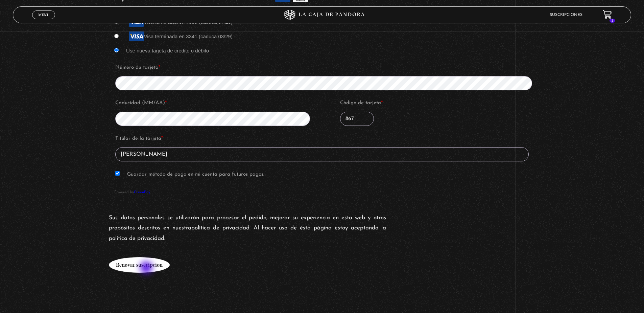 The image size is (644, 313). Describe the element at coordinates (44, 20) in the screenshot. I see `span: Cerrar` at that location.